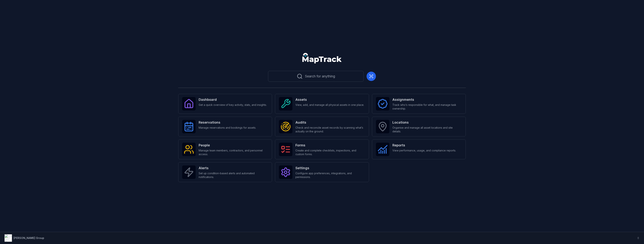 The image size is (644, 244). Describe the element at coordinates (419, 127) in the screenshot. I see `a: LocationsOrganise and manage all asset locations and site details.` at that location.